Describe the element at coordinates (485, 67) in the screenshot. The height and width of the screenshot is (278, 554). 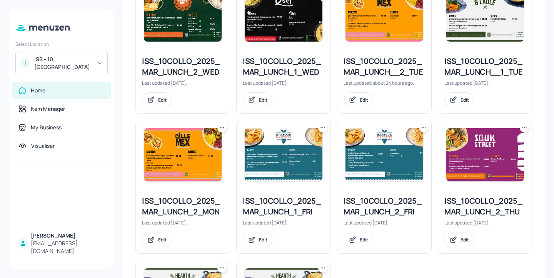
I see `div: ISS_10COLLO_2025_MAR_LUNCH__1_TUE` at that location.